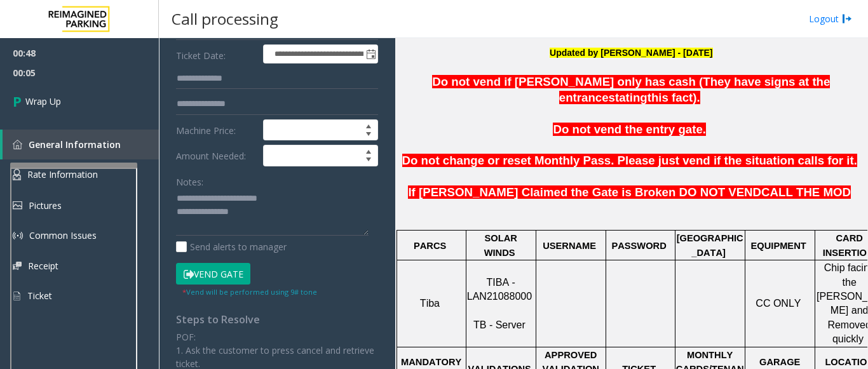 The height and width of the screenshot is (369, 868). What do you see at coordinates (74, 144) in the screenshot?
I see `span: General Information` at bounding box center [74, 144].